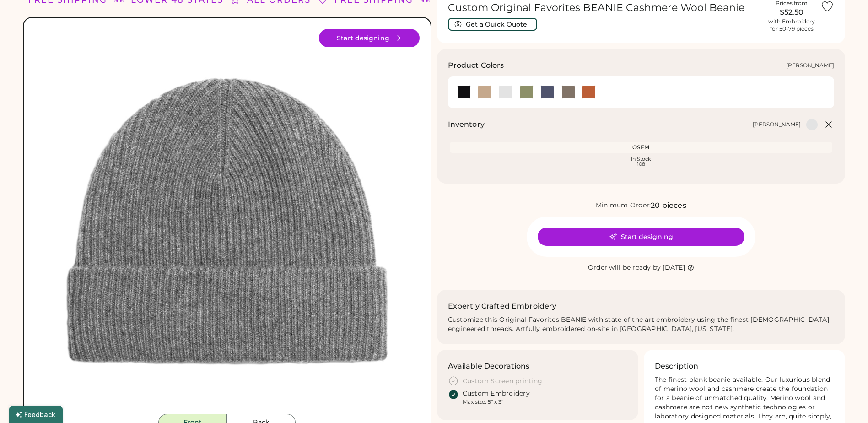 The image size is (868, 423). I want to click on button: Get a Quick Quote, so click(493, 24).